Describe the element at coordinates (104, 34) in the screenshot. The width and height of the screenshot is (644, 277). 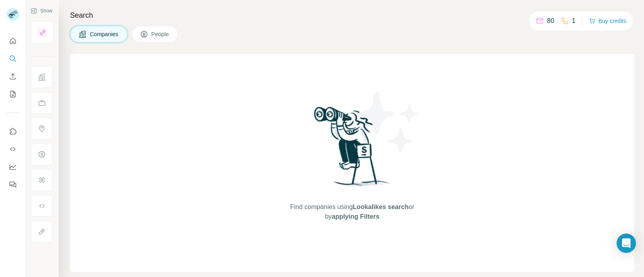
I see `span: Companies` at that location.